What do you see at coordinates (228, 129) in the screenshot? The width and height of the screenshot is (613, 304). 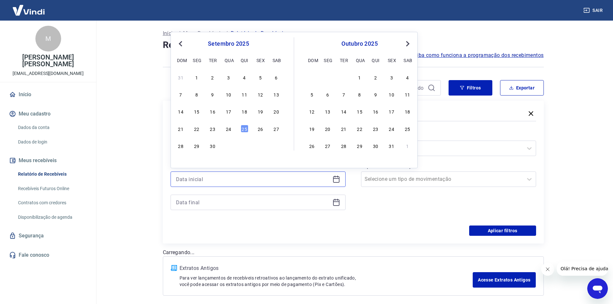 I see `div: Choose quarta-feira, 24 de setembro de 2025` at bounding box center [228, 129].